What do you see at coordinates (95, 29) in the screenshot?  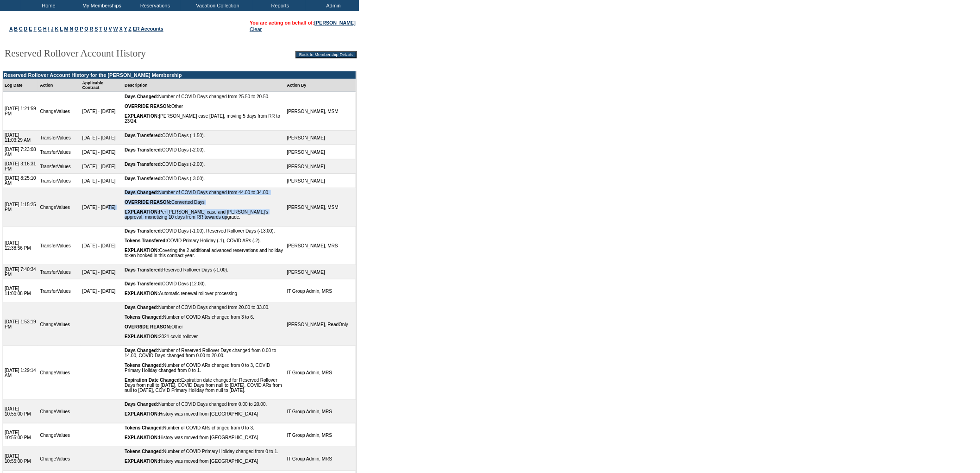 I see `a: S` at bounding box center [95, 29].